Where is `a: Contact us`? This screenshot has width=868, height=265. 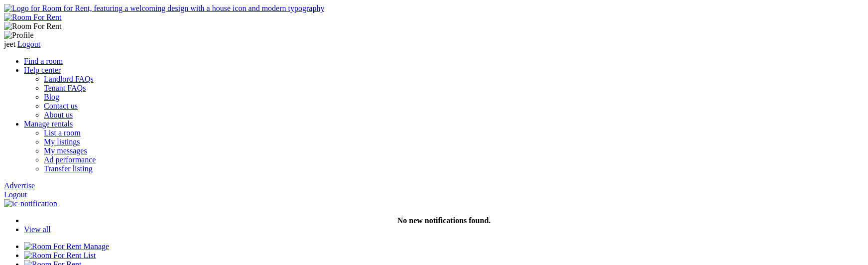 a: Contact us is located at coordinates (61, 105).